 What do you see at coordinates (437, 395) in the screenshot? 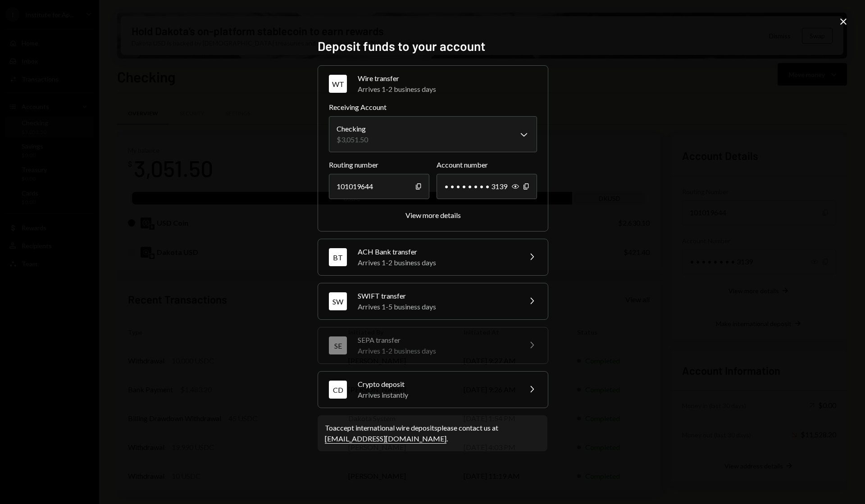
I see `div: Arrives instantly` at bounding box center [437, 395].